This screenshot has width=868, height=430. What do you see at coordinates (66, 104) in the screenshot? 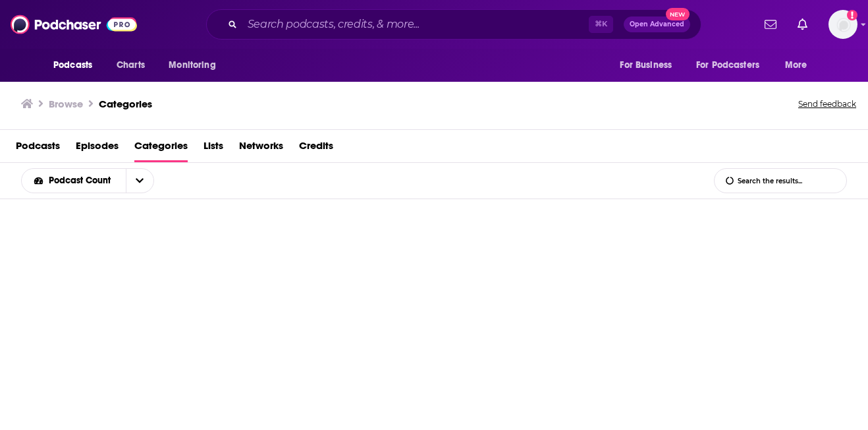
I see `h3: Browse` at bounding box center [66, 104].